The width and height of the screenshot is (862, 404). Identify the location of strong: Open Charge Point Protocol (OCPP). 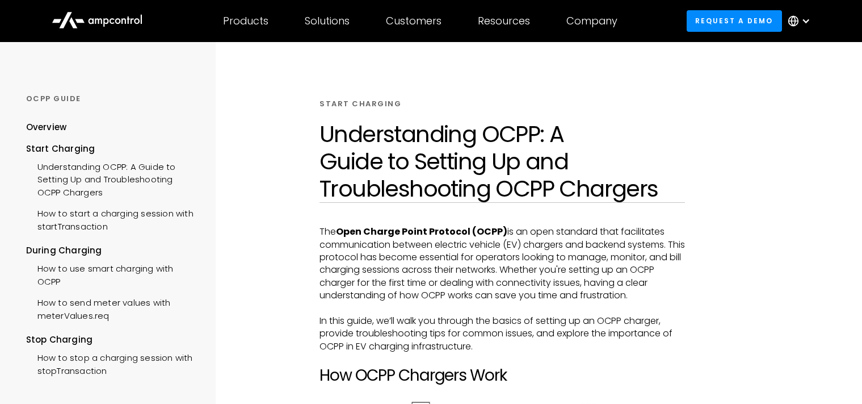
(422, 231).